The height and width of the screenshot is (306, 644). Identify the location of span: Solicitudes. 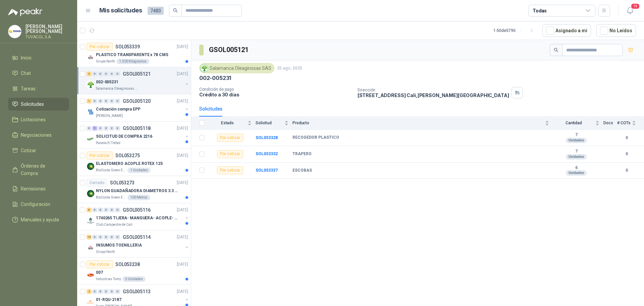
(32, 104).